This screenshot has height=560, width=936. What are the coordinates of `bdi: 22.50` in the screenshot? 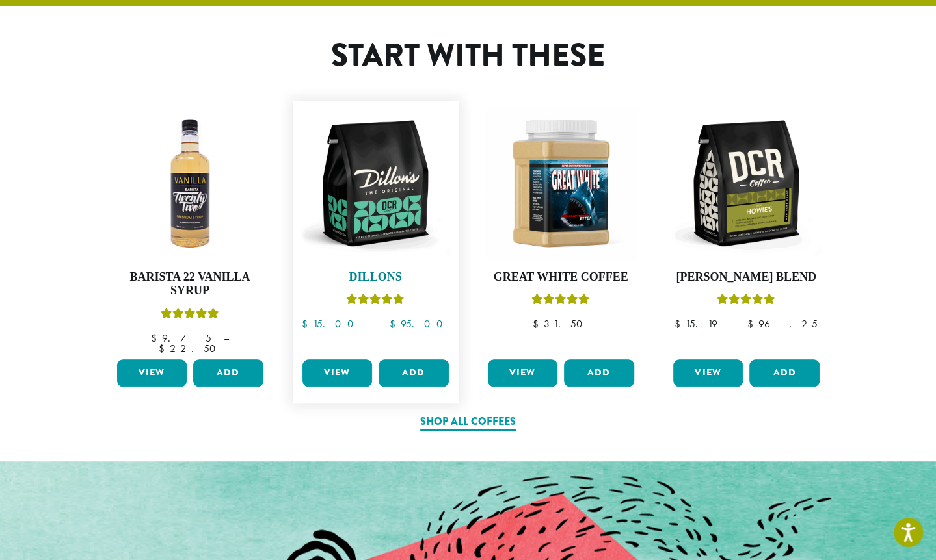 It's located at (190, 348).